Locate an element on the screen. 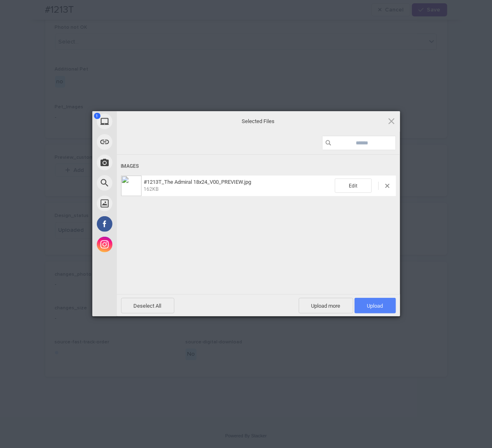 Image resolution: width=492 pixels, height=448 pixels. div: Unsplash is located at coordinates (142, 204).